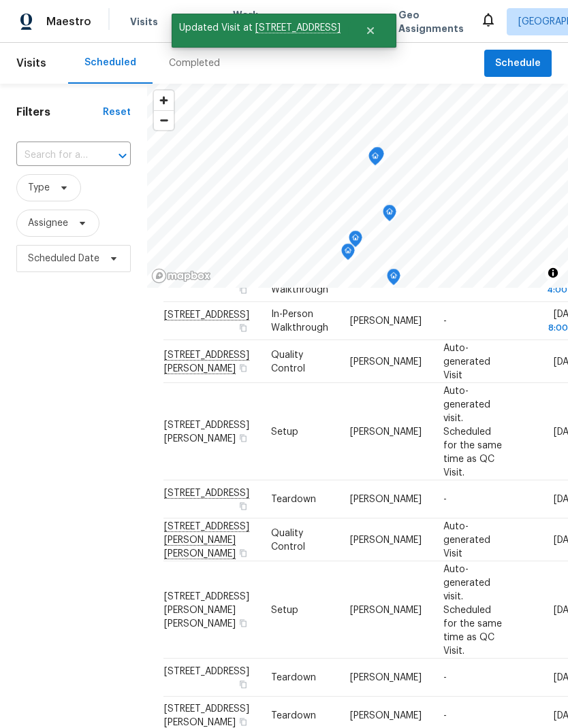  What do you see at coordinates (163, 119) in the screenshot?
I see `button: Zoom out` at bounding box center [163, 119].